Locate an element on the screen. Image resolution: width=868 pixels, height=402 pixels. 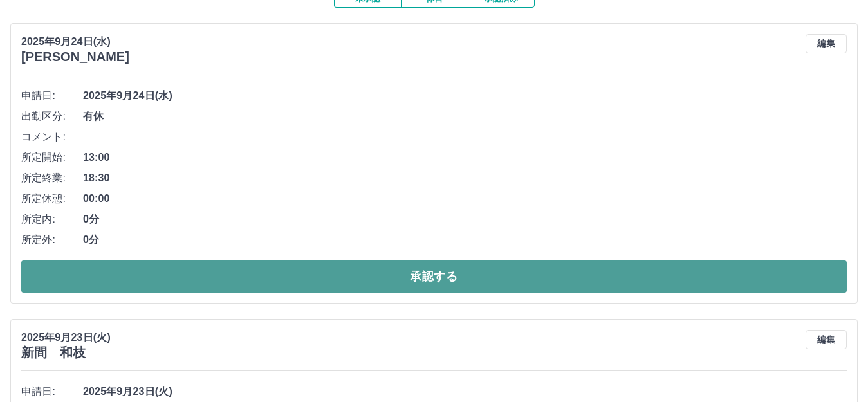
span: 2025年9月23日(火) is located at coordinates (464, 392).